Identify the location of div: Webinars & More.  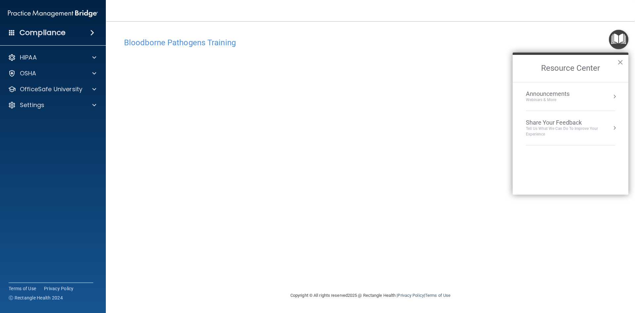
(555, 100).